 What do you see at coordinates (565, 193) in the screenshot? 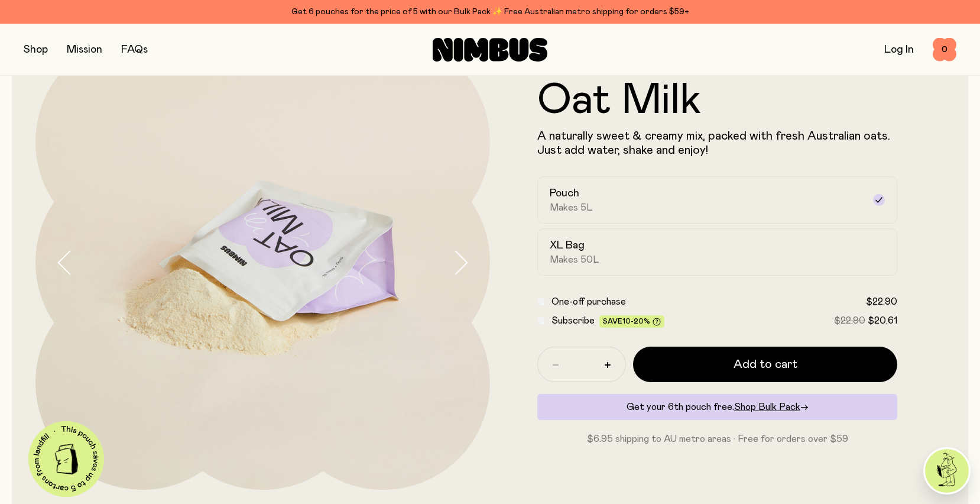
I see `h2: Pouch` at bounding box center [565, 193].